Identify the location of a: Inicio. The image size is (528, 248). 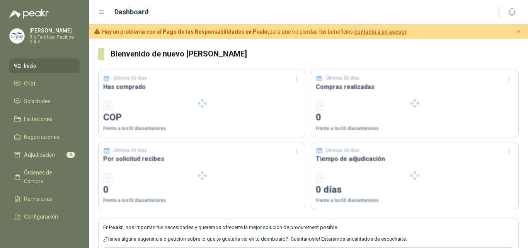
(44, 66).